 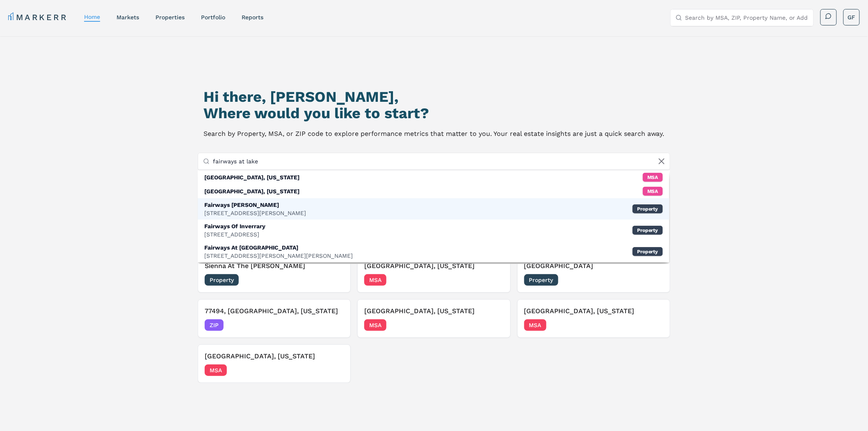 What do you see at coordinates (235, 226) in the screenshot?
I see `div: Fairways Of Inverrary` at bounding box center [235, 226].